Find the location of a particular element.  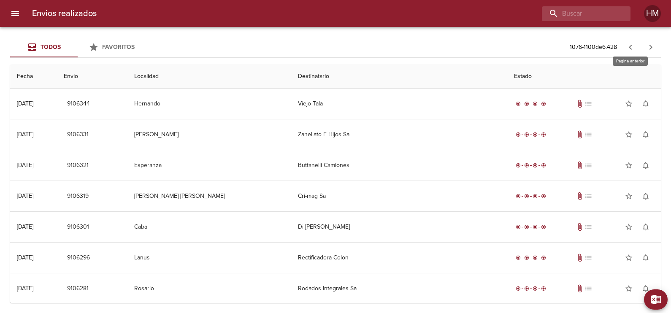

p: 1076 - 1100 de 6.428 is located at coordinates (594, 47).